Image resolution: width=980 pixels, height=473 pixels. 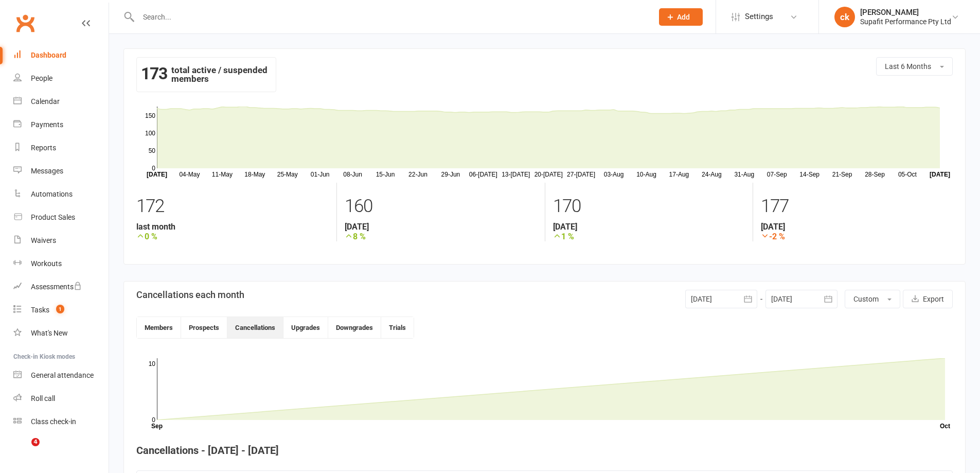 I want to click on div: Waivers, so click(x=43, y=240).